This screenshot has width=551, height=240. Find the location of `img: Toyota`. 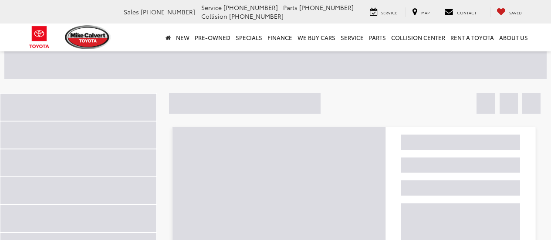

img: Toyota is located at coordinates (39, 37).